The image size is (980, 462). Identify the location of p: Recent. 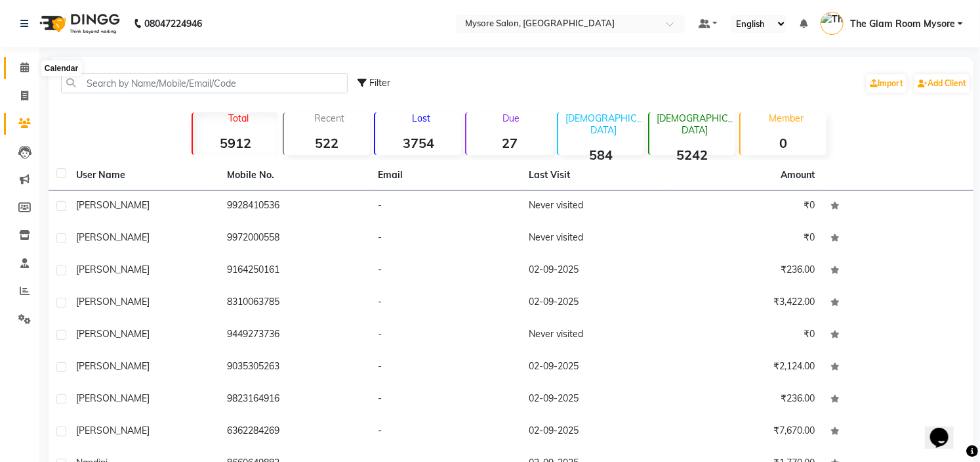
(330, 118).